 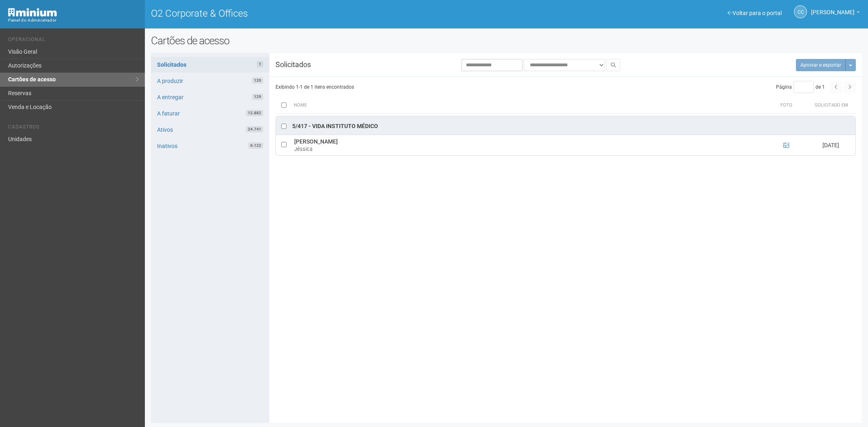 I want to click on a: CC, so click(x=800, y=12).